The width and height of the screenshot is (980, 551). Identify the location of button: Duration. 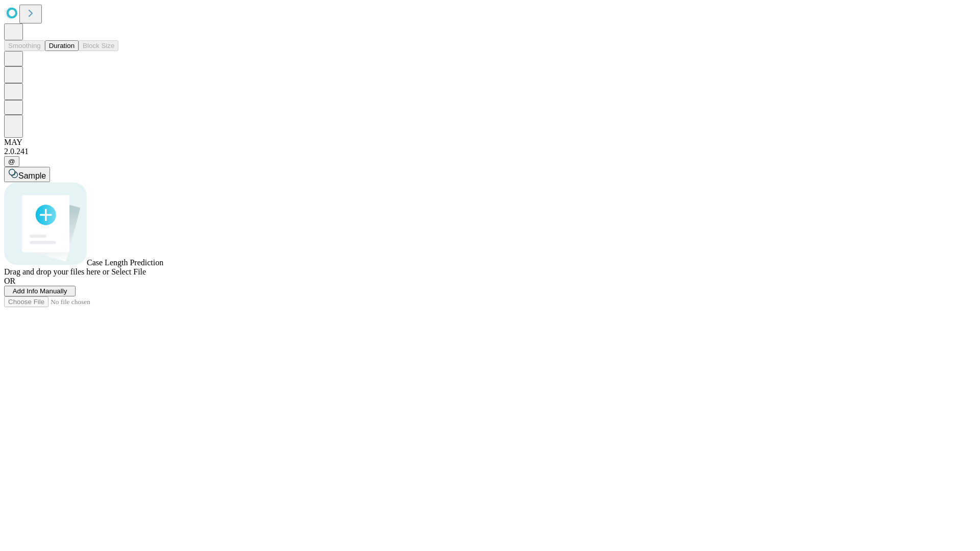
(62, 46).